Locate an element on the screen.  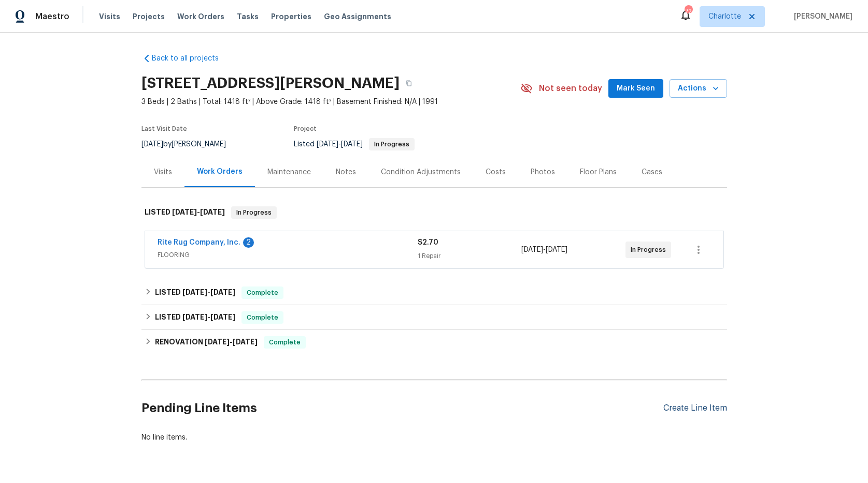
div: Work Orders is located at coordinates (219, 172).